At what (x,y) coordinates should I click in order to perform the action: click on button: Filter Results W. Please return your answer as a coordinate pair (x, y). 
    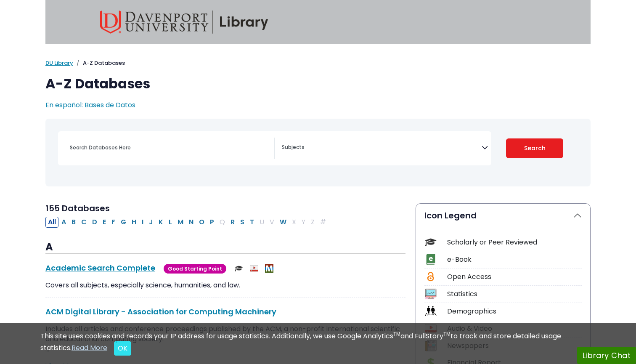
    Looking at the image, I should click on (283, 222).